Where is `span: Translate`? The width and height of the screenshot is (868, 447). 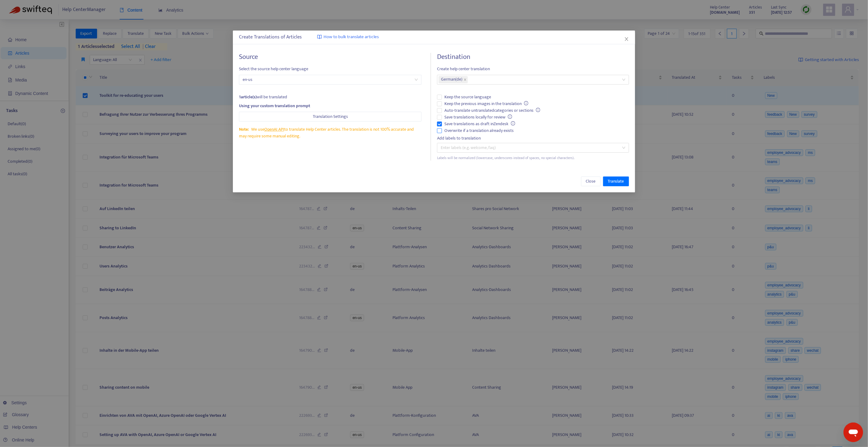 span: Translate is located at coordinates (616, 182).